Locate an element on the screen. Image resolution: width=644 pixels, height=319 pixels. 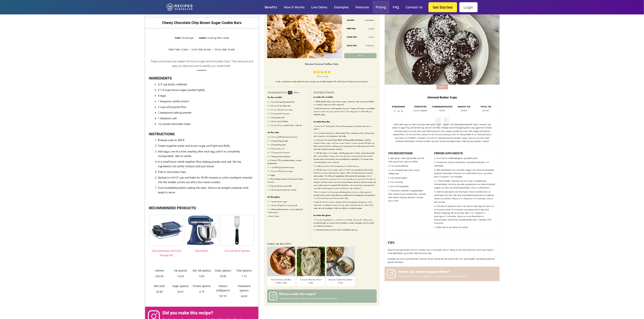
a: Examples is located at coordinates (342, 7).